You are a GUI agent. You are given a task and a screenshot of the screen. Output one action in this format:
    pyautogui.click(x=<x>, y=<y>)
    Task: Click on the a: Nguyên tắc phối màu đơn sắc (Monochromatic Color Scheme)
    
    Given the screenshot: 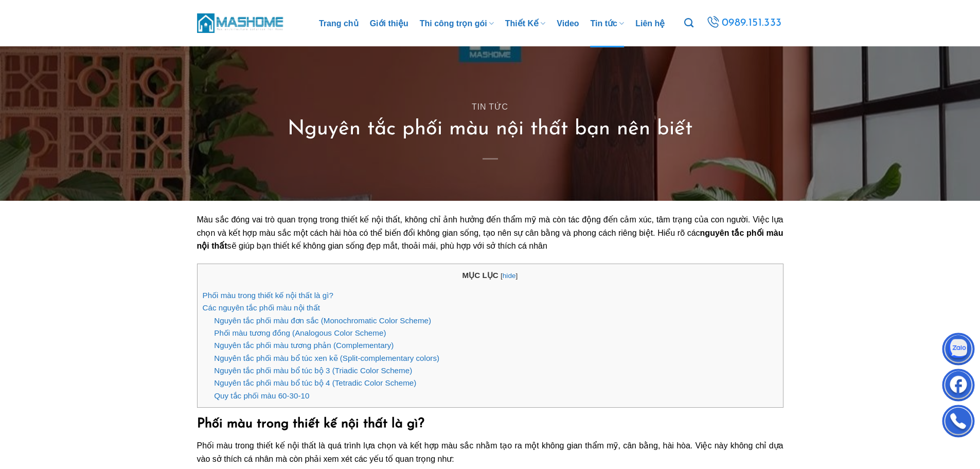 What is the action you would take?
    pyautogui.click(x=323, y=320)
    